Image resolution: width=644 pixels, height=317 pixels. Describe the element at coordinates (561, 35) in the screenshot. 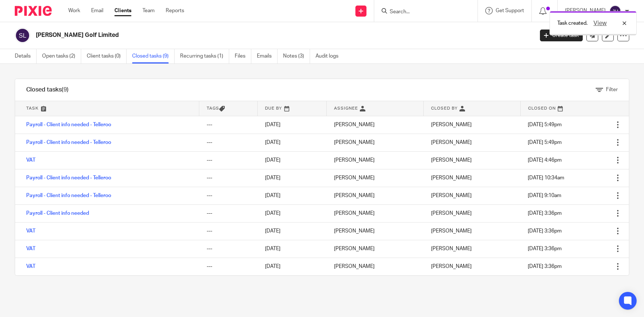

I see `a: Create task` at that location.